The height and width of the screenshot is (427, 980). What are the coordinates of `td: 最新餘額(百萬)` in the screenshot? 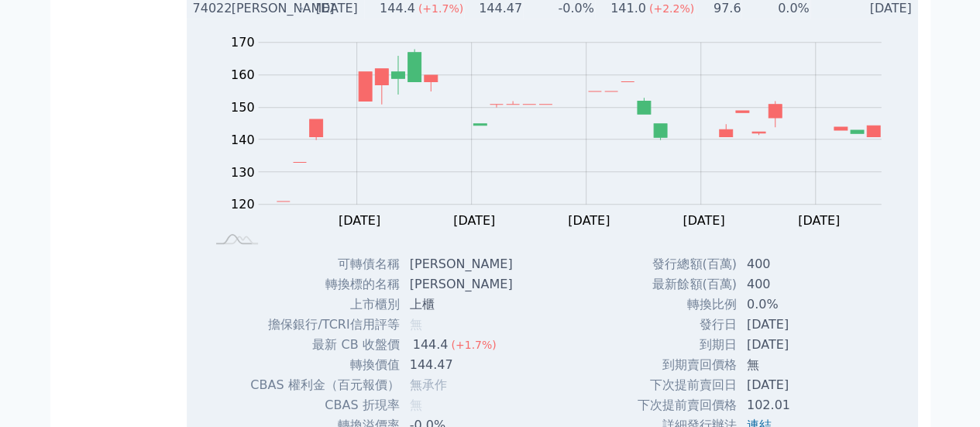 It's located at (688, 284).